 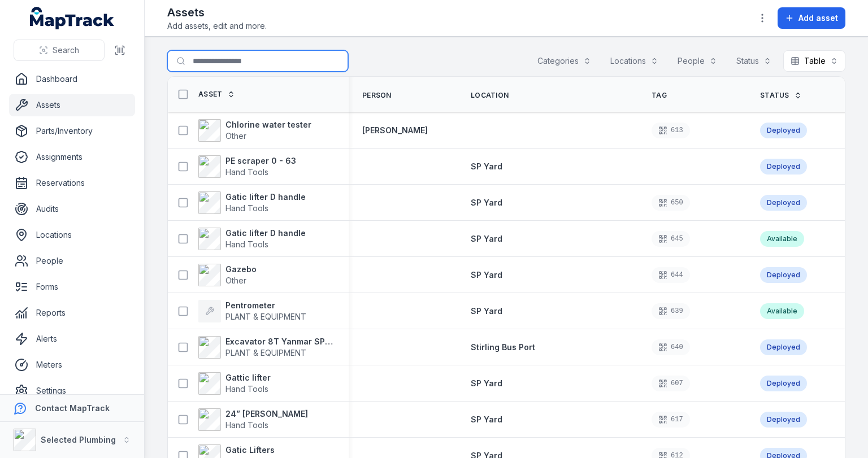 What do you see at coordinates (72, 157) in the screenshot?
I see `a: Assignments` at bounding box center [72, 157].